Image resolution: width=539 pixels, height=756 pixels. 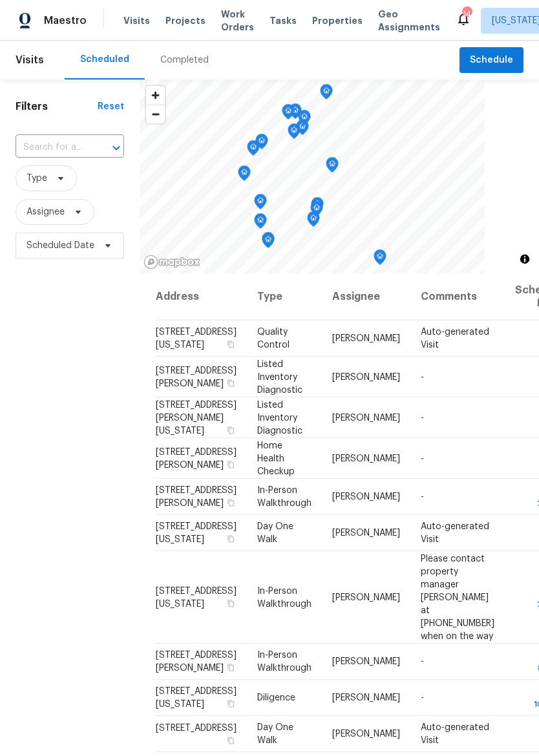 I want to click on button: Zoom out, so click(x=155, y=114).